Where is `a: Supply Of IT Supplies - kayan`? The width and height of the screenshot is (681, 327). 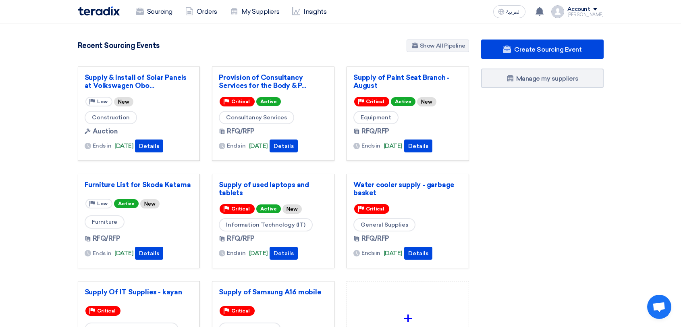 a: Supply Of IT Supplies - kayan is located at coordinates (139, 292).